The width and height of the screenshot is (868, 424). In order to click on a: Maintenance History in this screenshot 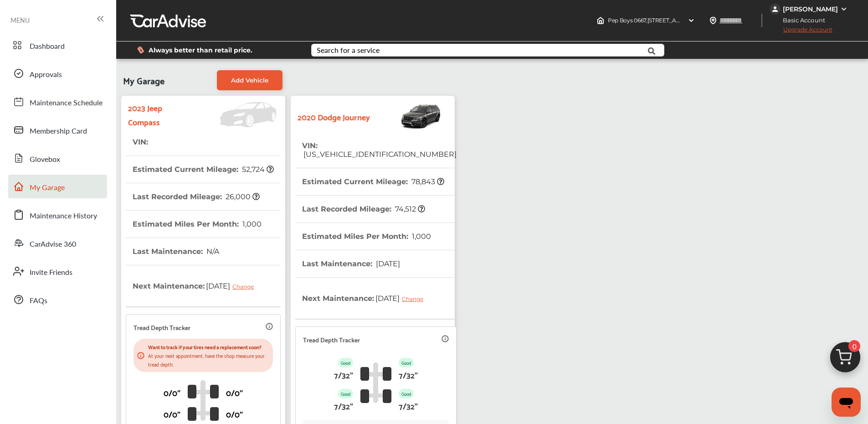, I will do `click(58, 215)`.